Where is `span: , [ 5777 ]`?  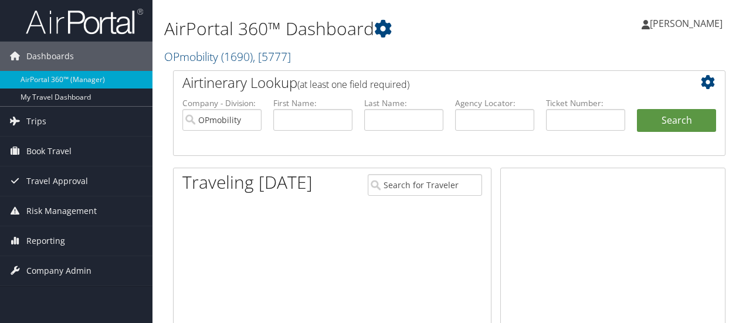
span: , [ 5777 ] is located at coordinates (272, 56).